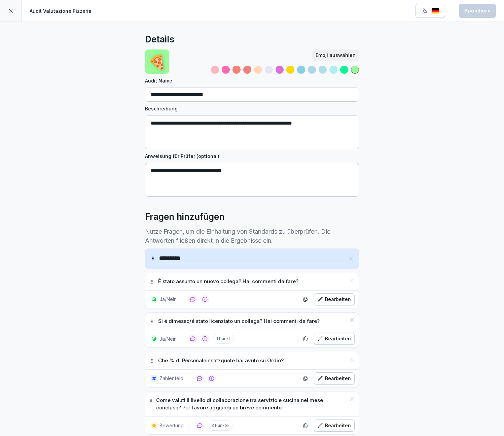 Image resolution: width=504 pixels, height=436 pixels. What do you see at coordinates (252, 81) in the screenshot?
I see `label: Audit Name` at bounding box center [252, 81].